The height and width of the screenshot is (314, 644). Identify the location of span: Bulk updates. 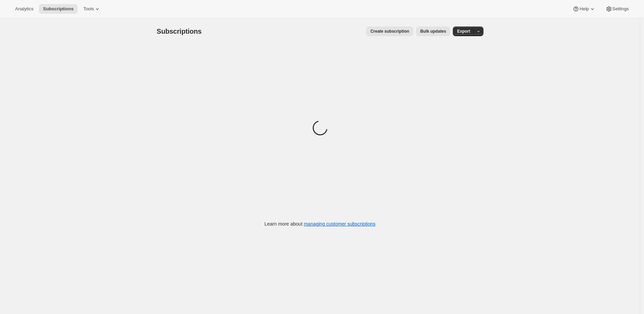
(433, 31).